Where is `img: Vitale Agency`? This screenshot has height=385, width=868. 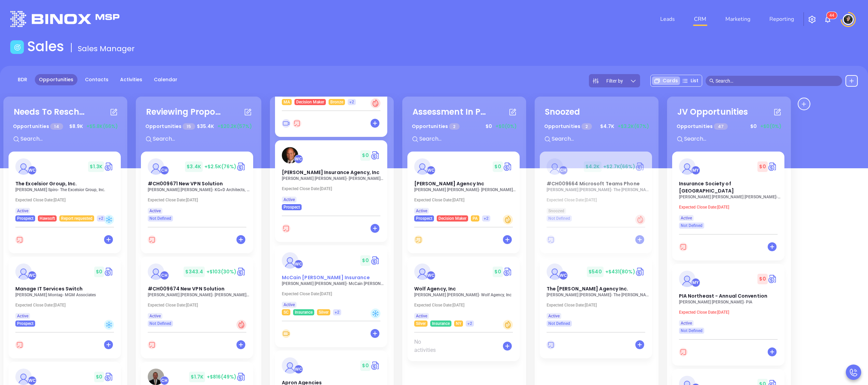
img: Vitale Agency is located at coordinates (24, 377).